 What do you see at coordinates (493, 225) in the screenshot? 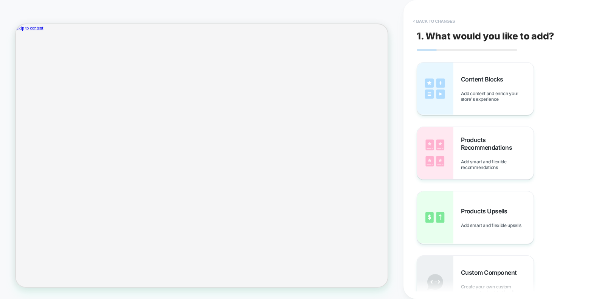
I see `span: Add smart and flexible upsells` at bounding box center [493, 225].